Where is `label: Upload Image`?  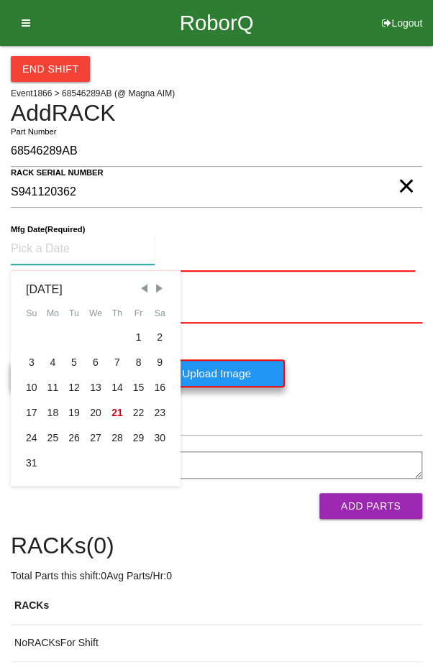
label: Upload Image is located at coordinates (216, 373).